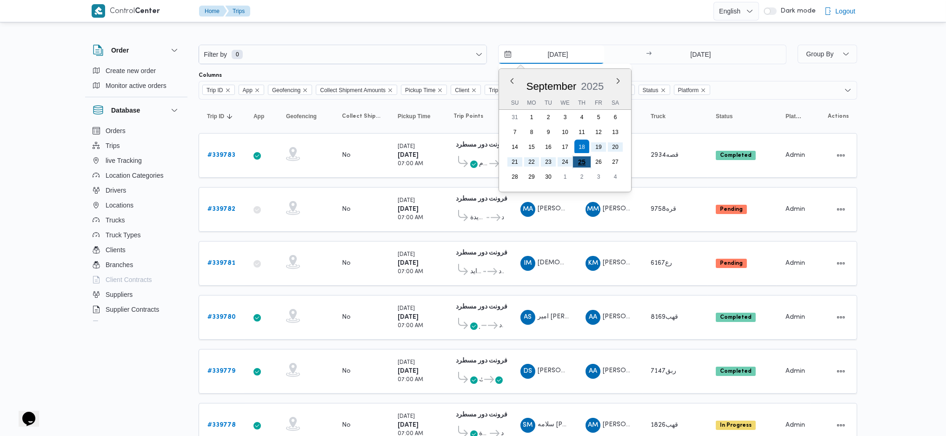 The height and width of the screenshot is (436, 946). What do you see at coordinates (222, 116) in the screenshot?
I see `button: Trip IDSorted in descending order` at bounding box center [222, 116].